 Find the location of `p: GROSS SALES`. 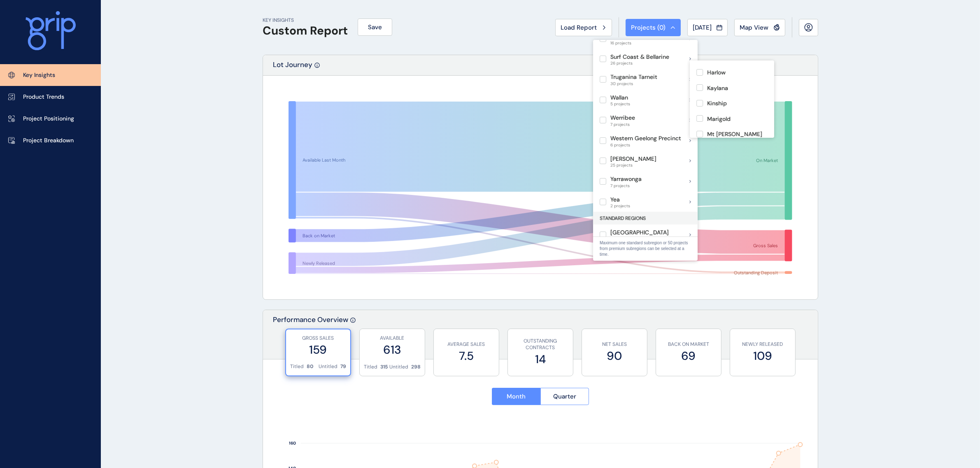

p: GROSS SALES is located at coordinates (318, 339).